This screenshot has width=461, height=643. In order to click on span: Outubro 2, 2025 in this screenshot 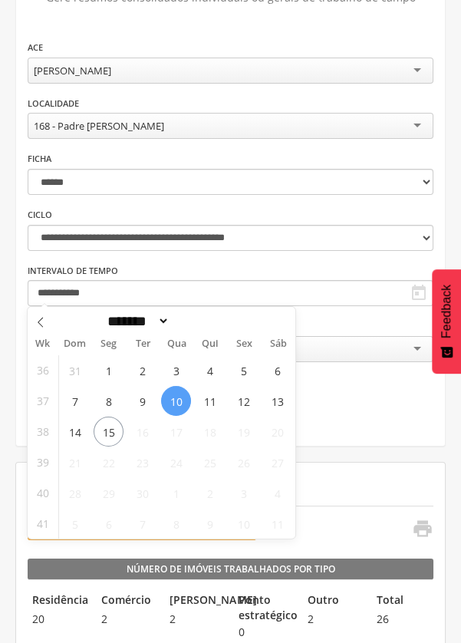, I will do `click(209, 492)`.